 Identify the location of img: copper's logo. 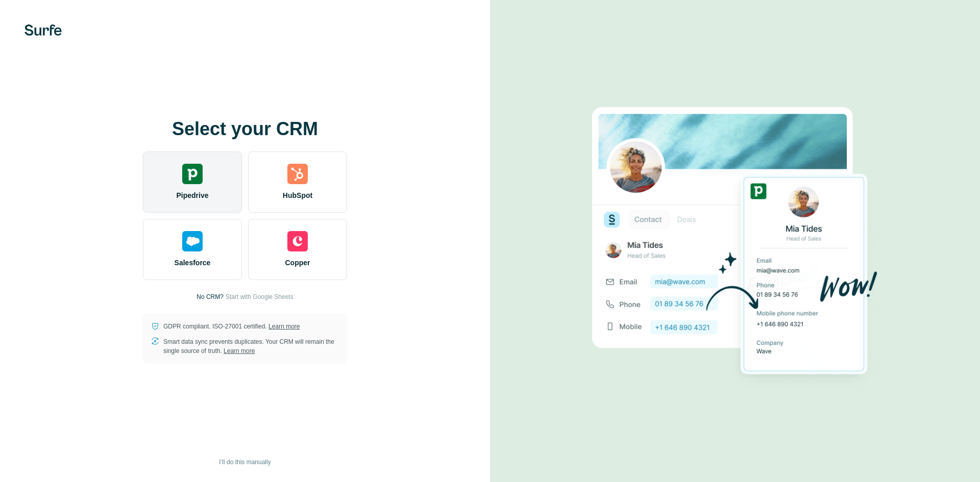
(297, 241).